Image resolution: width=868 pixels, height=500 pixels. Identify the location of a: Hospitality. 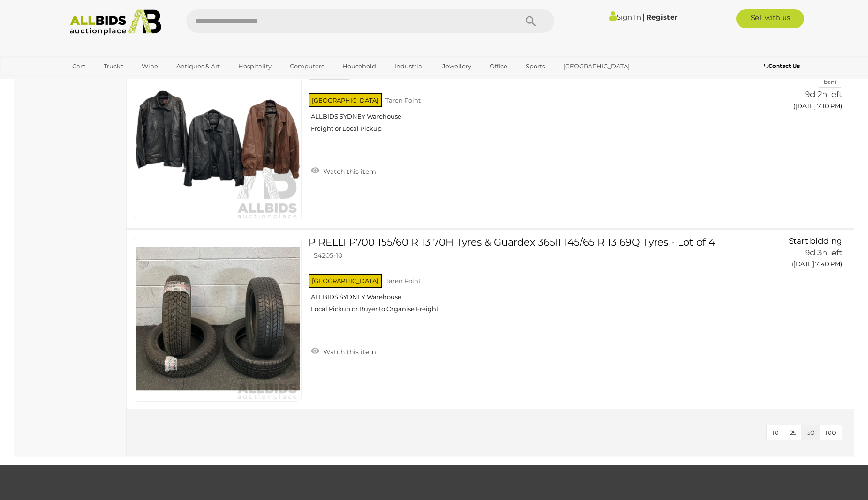
(254, 66).